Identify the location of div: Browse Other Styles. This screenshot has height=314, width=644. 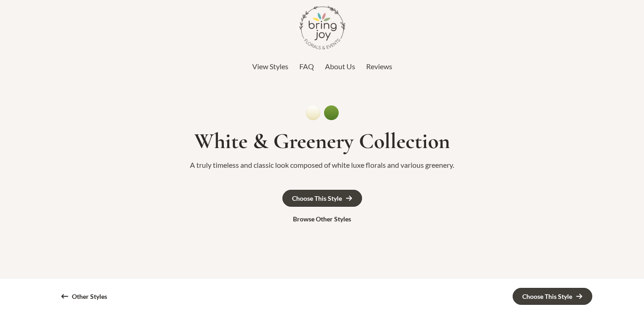
(322, 219).